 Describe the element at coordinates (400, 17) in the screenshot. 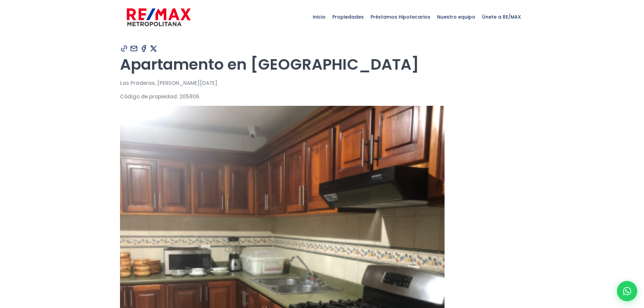

I see `span: Préstamos Hipotecarios` at that location.